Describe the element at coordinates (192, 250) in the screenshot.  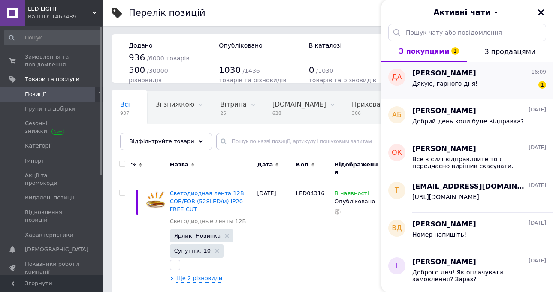
I see `span: Супутніх: 10` at that location.